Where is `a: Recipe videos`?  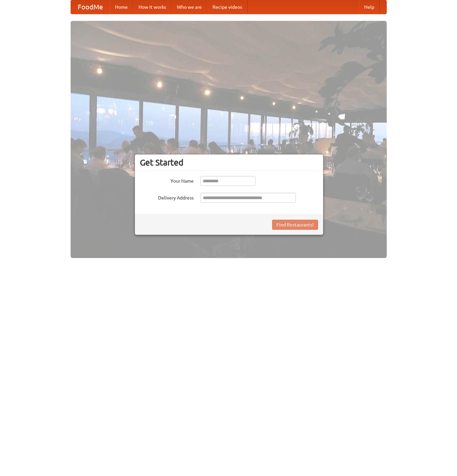
a: Recipe videos is located at coordinates (227, 7).